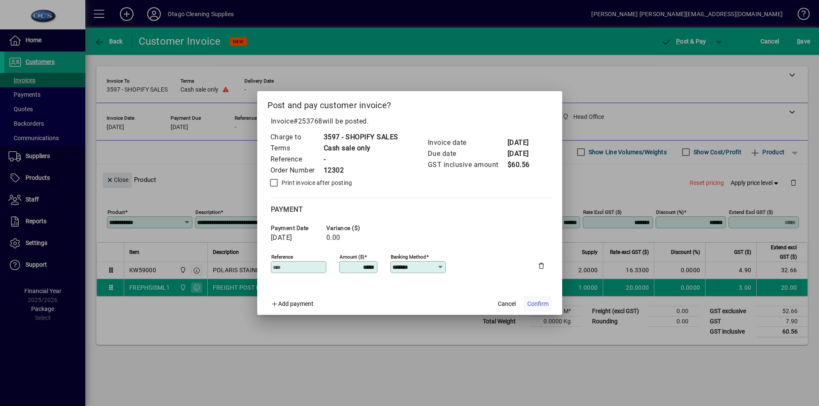 This screenshot has height=406, width=819. I want to click on td: Cash sale only, so click(361, 148).